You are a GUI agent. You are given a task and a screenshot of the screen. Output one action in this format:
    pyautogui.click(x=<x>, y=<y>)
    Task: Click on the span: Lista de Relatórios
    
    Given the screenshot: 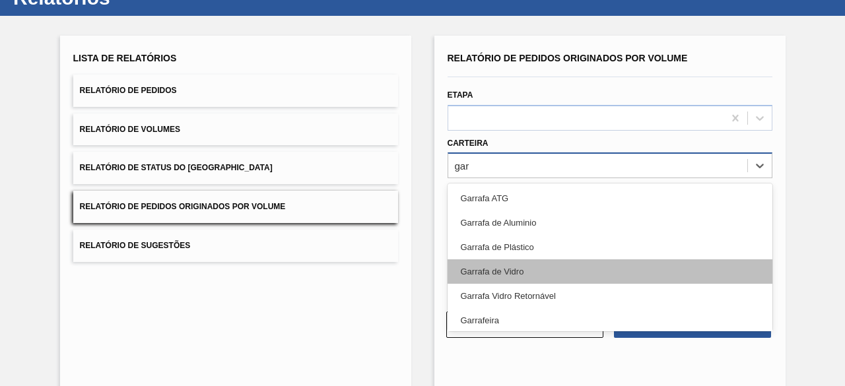 What is the action you would take?
    pyautogui.click(x=125, y=58)
    